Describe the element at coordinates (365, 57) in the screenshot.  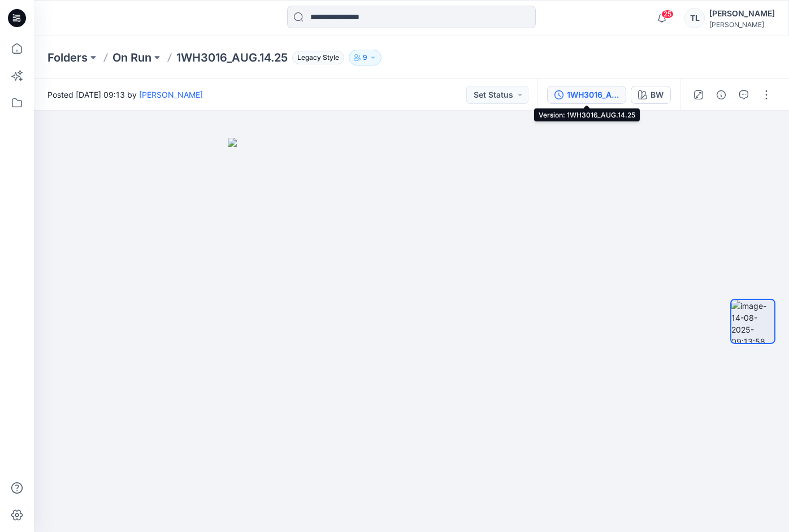
I see `p: 9` at that location.